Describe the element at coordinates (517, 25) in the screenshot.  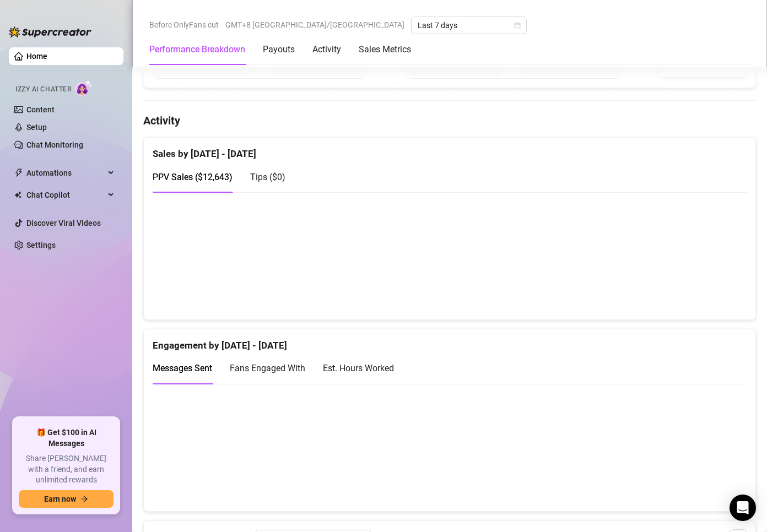
I see `span: calendar` at that location.